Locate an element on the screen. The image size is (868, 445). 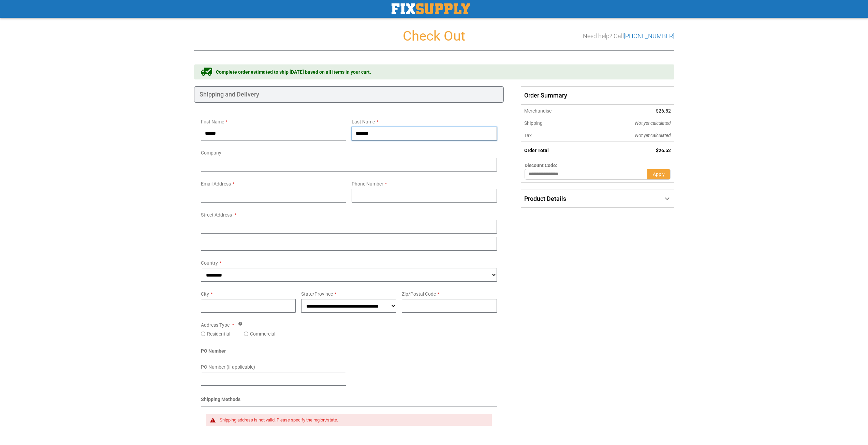
span: PO Number (if applicable) is located at coordinates (228, 367).